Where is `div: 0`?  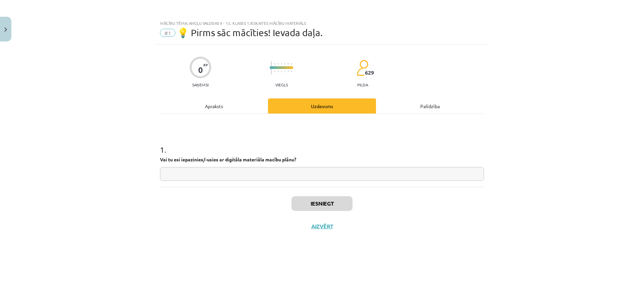
div: 0 is located at coordinates (201, 70).